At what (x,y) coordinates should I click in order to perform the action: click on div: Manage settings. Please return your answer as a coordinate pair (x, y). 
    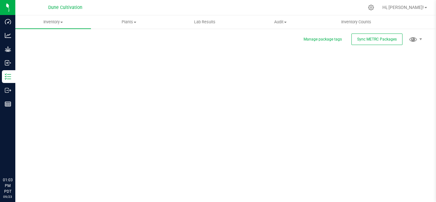
    Looking at the image, I should click on (371, 7).